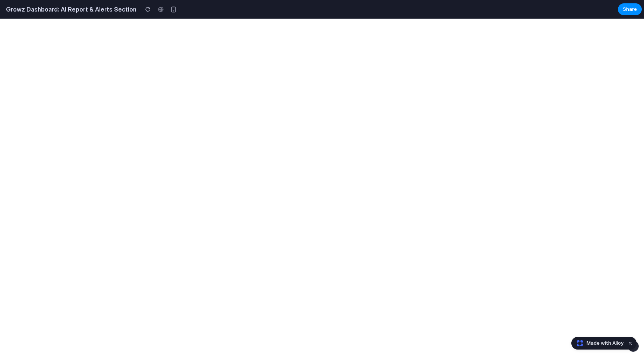 This screenshot has height=357, width=644. What do you see at coordinates (630, 10) in the screenshot?
I see `span: Share` at bounding box center [630, 10].